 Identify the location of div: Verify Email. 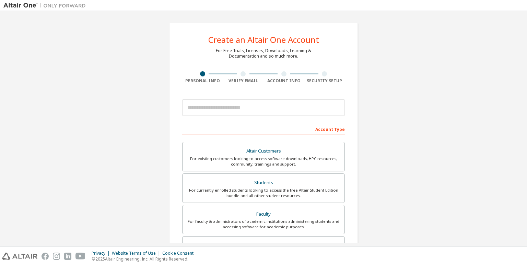
(243, 81).